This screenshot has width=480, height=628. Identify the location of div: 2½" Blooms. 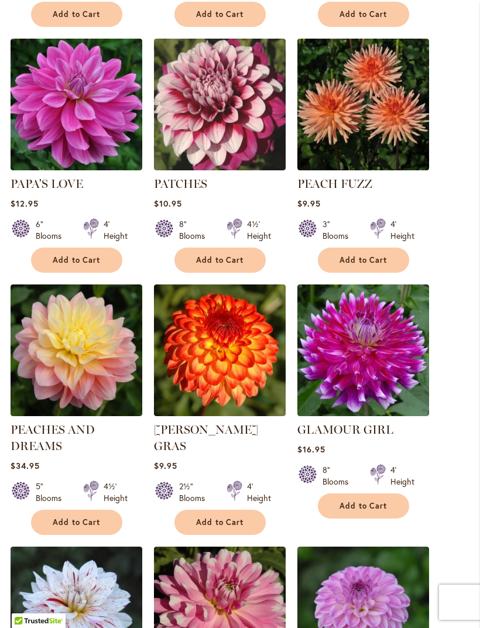
(196, 492).